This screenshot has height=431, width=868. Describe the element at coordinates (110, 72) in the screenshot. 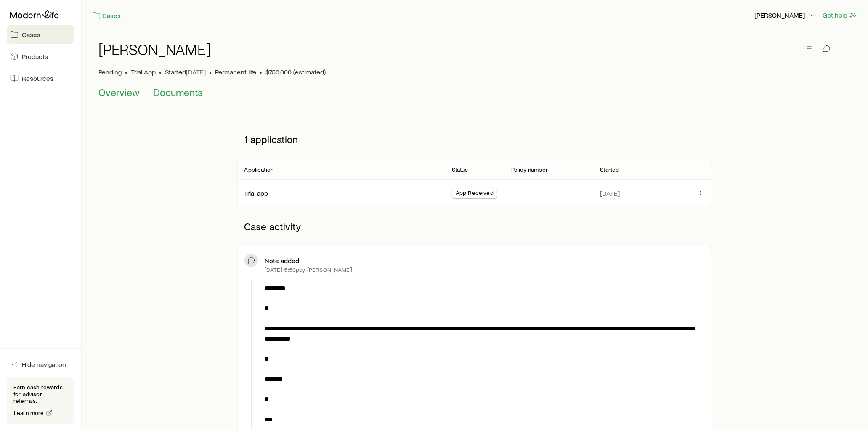

I see `p: Pending` at that location.